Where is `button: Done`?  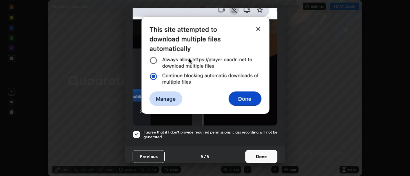 button: Done is located at coordinates (261, 157).